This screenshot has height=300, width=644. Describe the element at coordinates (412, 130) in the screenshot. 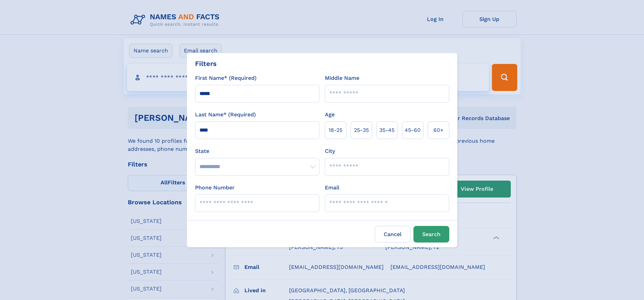

I see `span: 45‑60` at that location.